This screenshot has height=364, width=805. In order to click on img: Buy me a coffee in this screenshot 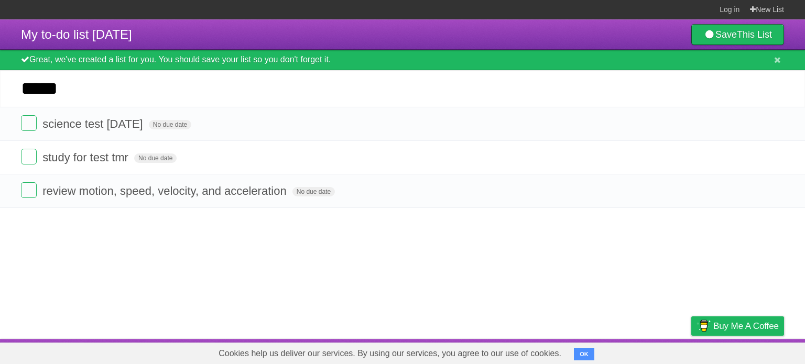, I will do `click(703, 326)`.